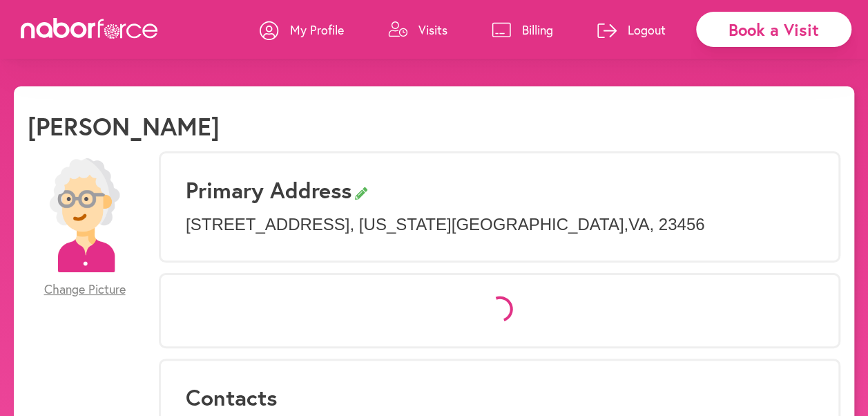 This screenshot has height=416, width=868. Describe the element at coordinates (418, 30) in the screenshot. I see `a: Visits` at that location.